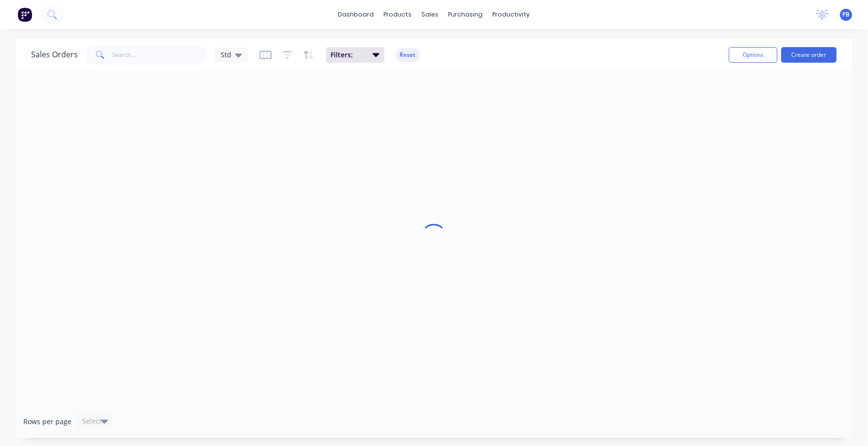  I want to click on span: Std, so click(226, 55).